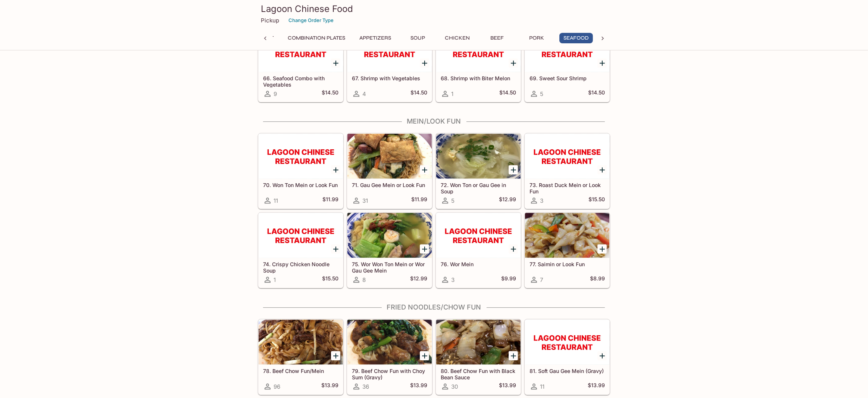  Describe the element at coordinates (425, 249) in the screenshot. I see `button: Add 75. Wor Won Ton Mein or Wor Gau Gee Mein` at that location.